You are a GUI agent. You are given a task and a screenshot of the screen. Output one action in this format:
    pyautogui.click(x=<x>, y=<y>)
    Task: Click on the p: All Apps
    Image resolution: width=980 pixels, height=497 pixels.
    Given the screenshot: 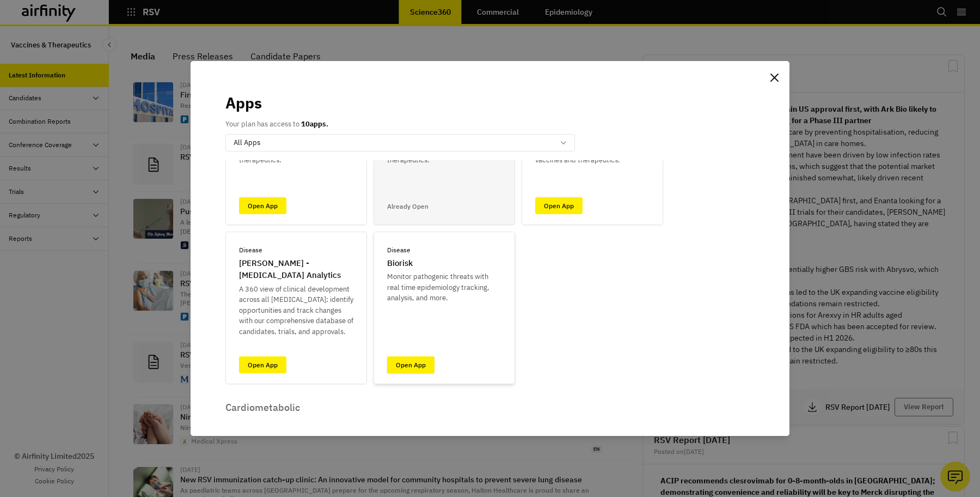 What is the action you would take?
    pyautogui.click(x=247, y=143)
    